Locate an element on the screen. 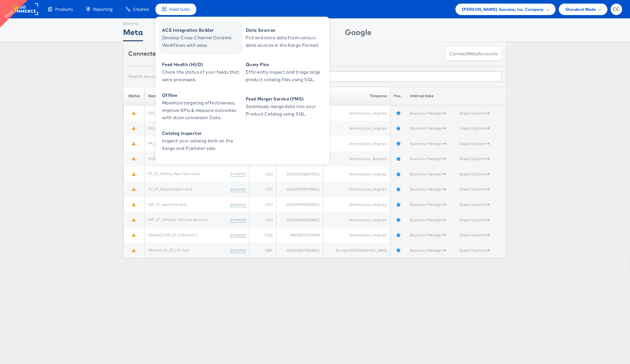 The width and height of the screenshot is (630, 364). span: Catalog Inspector is located at coordinates (202, 133).